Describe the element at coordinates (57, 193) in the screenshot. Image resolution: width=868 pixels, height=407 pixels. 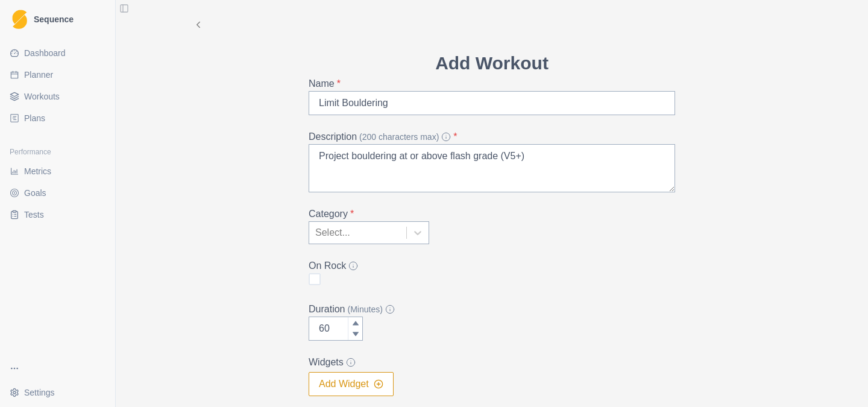
I see `a: Goals` at that location.